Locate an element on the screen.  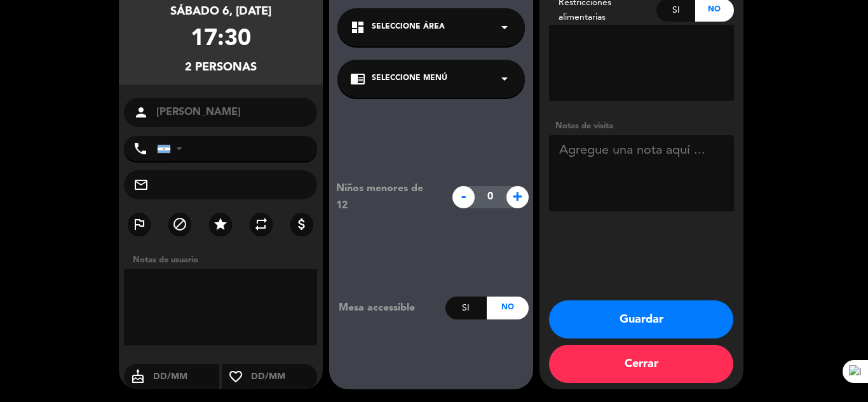
i: repeat is located at coordinates (261, 224).